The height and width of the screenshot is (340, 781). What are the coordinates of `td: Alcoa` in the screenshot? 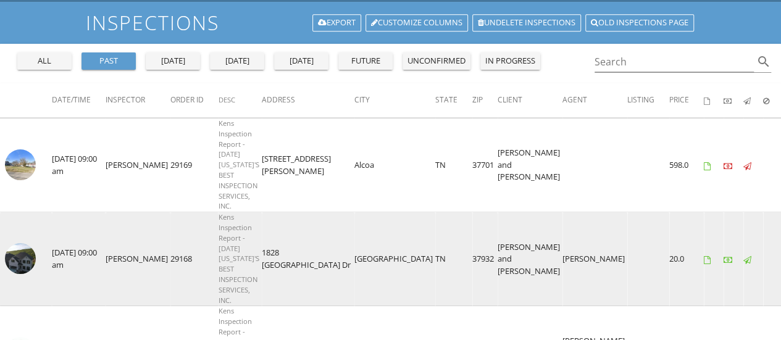 It's located at (395, 166).